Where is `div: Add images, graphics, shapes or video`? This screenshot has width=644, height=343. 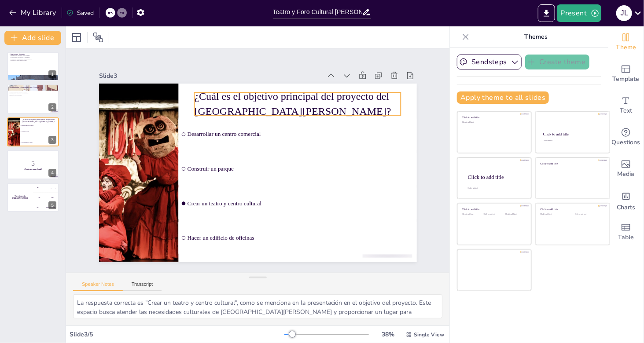
div: Add images, graphics, shapes or video is located at coordinates (626, 169).